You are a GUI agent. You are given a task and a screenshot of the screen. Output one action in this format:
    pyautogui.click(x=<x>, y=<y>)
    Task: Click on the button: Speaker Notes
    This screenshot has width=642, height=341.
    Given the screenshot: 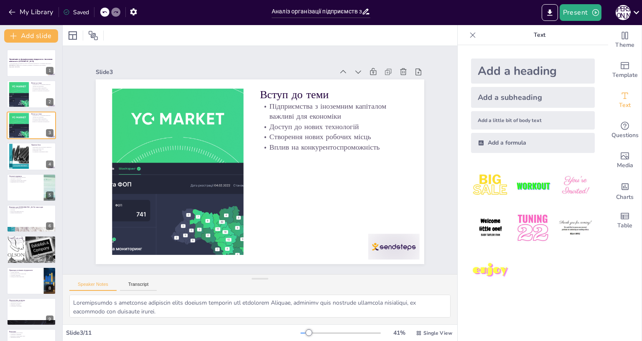 What is the action you would take?
    pyautogui.click(x=93, y=286)
    